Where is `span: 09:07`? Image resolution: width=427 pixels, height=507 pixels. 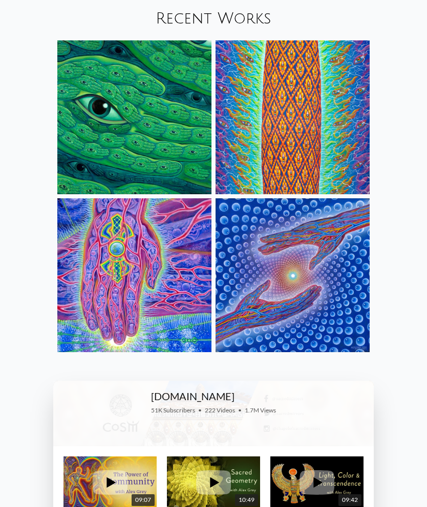 span: 09:07 is located at coordinates (143, 501).